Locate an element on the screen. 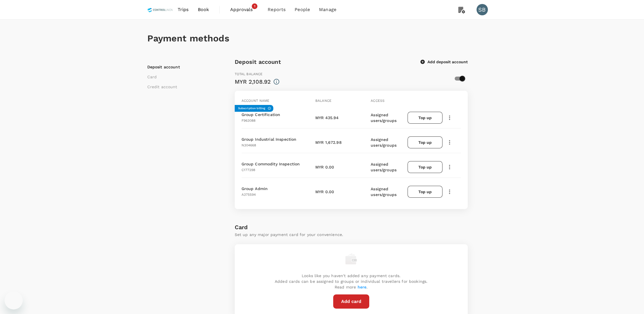 This screenshot has height=314, width=644. p: Set up any major payment card for your convenience. is located at coordinates (351, 235).